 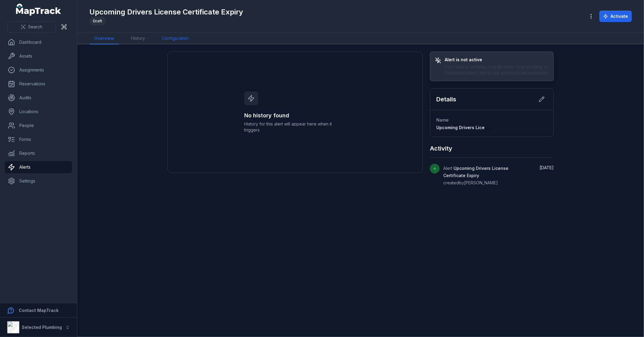 What do you see at coordinates (166, 12) in the screenshot?
I see `h1: Upcoming Drivers License Certificate Expiry` at bounding box center [166, 12].